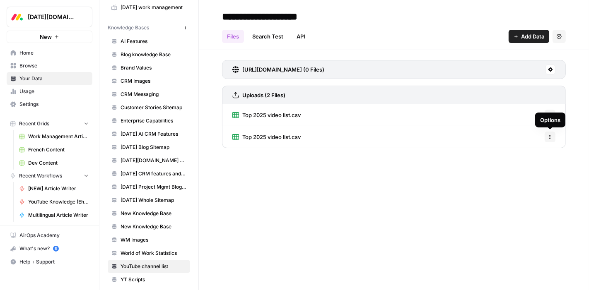 The width and height of the screenshot is (589, 290). I want to click on span: Enterprise Capabilities, so click(153, 121).